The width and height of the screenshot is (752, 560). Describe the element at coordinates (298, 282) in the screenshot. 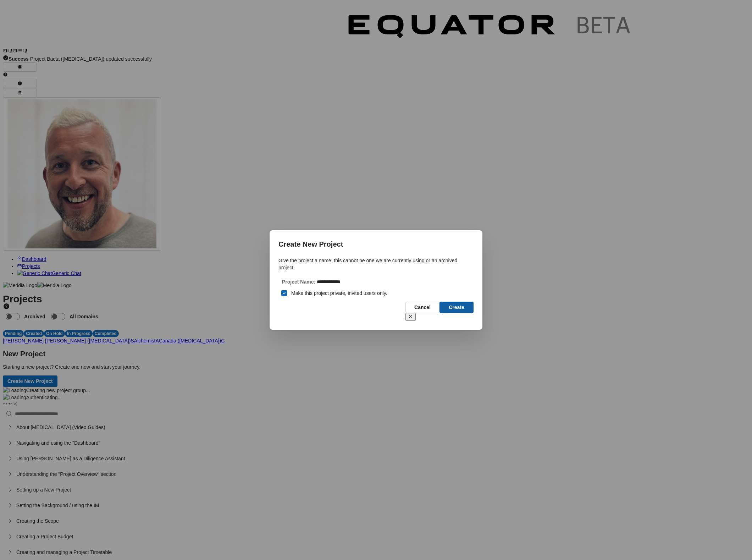

I see `strong: Project Name:` at that location.